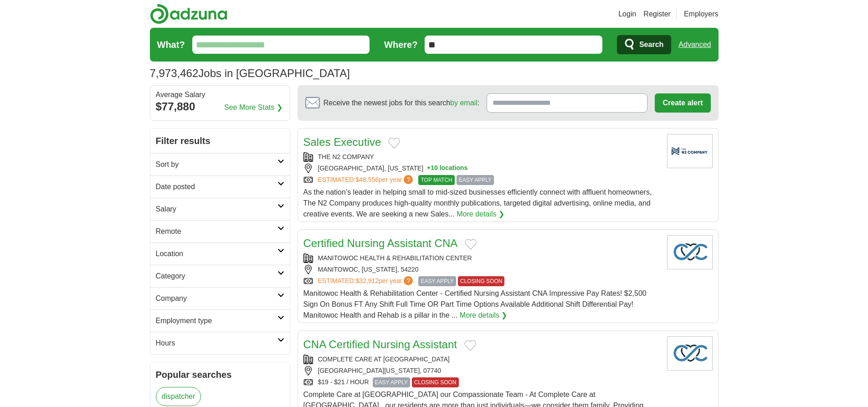 The height and width of the screenshot is (407, 868). What do you see at coordinates (683, 103) in the screenshot?
I see `button: Create alert` at bounding box center [683, 103].